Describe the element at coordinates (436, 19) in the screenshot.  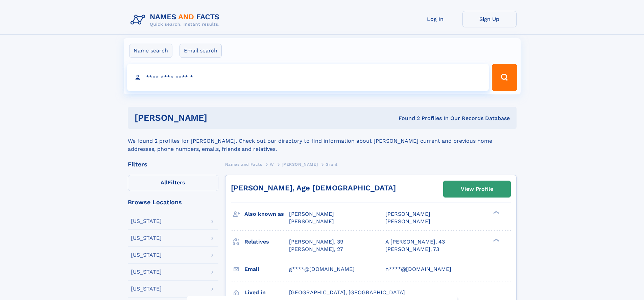
I see `a: Log In` at that location.